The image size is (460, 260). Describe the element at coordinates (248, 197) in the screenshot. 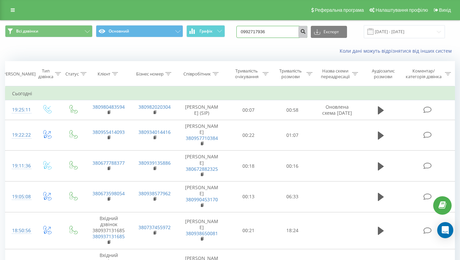

I see `td: 00:13` at that location.